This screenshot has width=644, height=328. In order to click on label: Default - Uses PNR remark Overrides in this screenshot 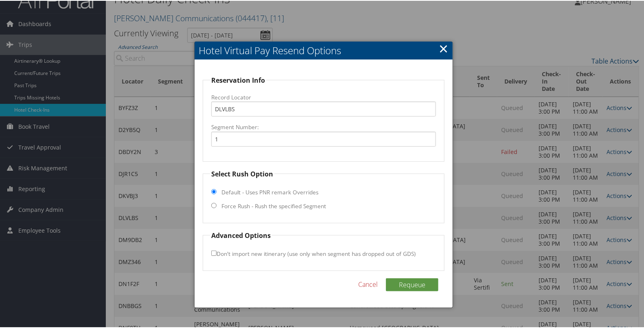, I will do `click(270, 191)`.